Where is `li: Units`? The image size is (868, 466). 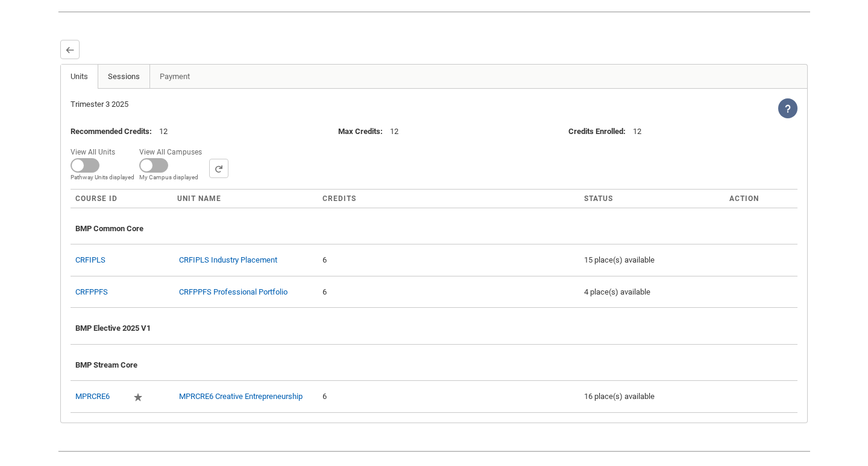
li: Units is located at coordinates (80, 76).